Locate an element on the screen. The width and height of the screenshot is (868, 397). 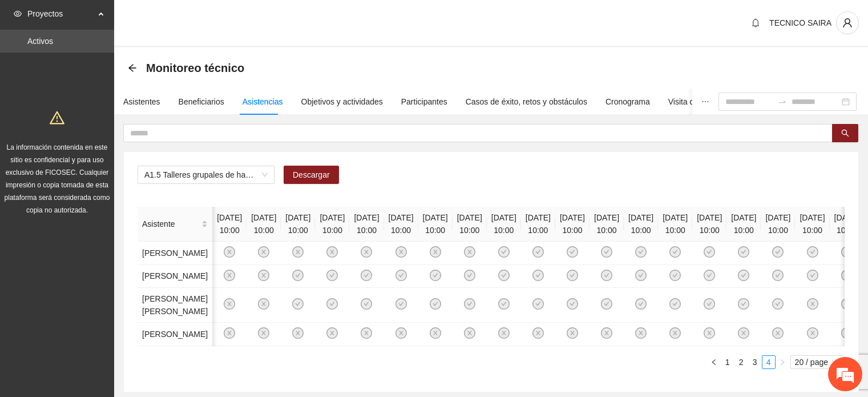
button: right is located at coordinates (782, 361).